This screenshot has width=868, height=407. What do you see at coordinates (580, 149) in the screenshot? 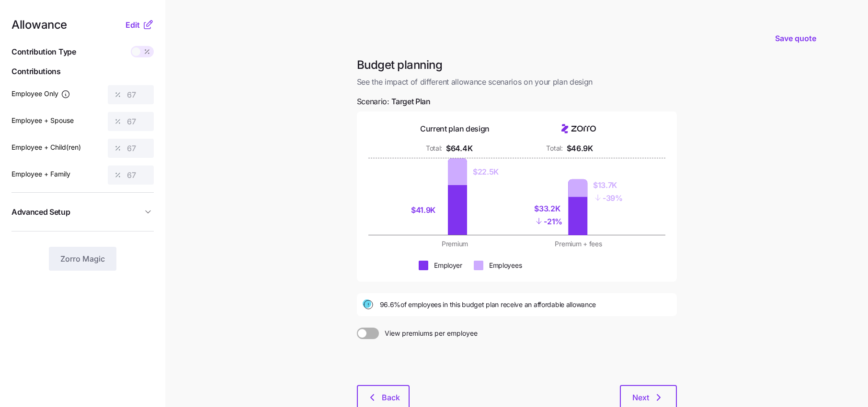
I see `div: $46.9K` at bounding box center [580, 149].